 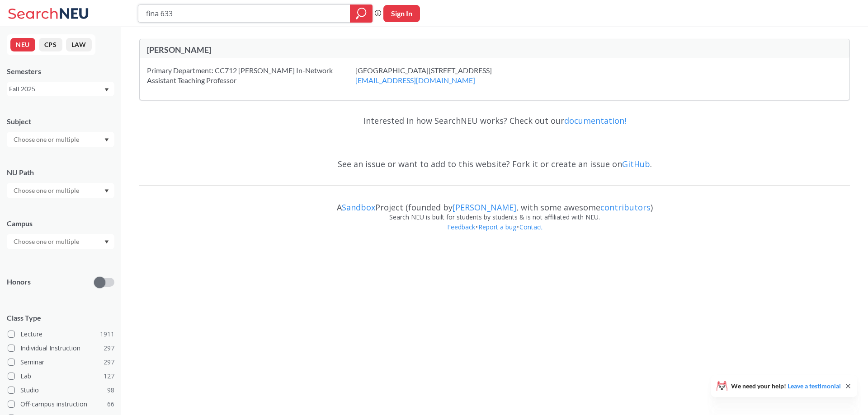 I want to click on label: Studio, so click(x=61, y=391).